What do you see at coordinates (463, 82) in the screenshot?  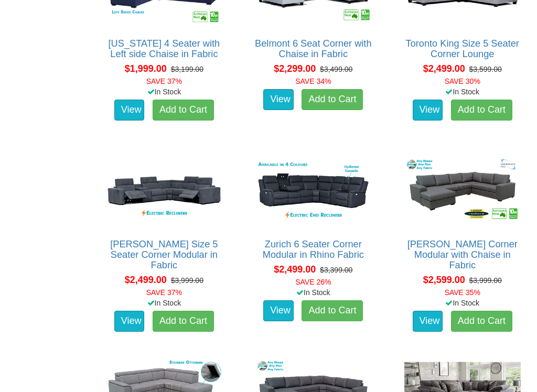 I see `font: SAVE 30%` at bounding box center [463, 82].